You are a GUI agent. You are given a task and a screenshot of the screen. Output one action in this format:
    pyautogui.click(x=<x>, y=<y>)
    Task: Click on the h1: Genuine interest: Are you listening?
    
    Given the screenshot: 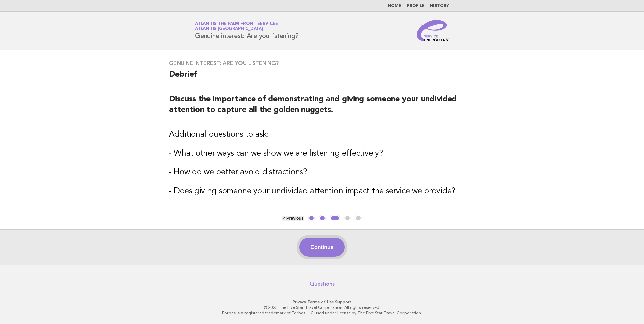 What is the action you would take?
    pyautogui.click(x=247, y=31)
    